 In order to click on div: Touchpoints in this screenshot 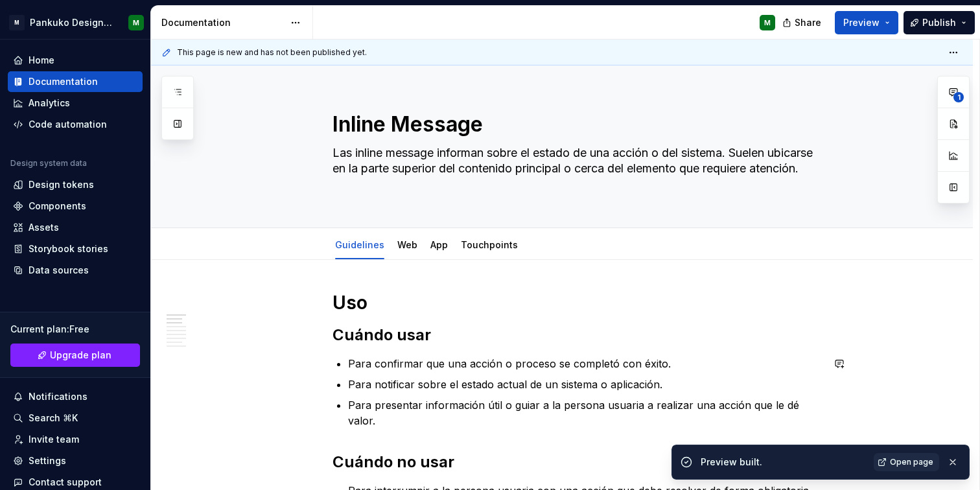, I will do `click(489, 245)`.